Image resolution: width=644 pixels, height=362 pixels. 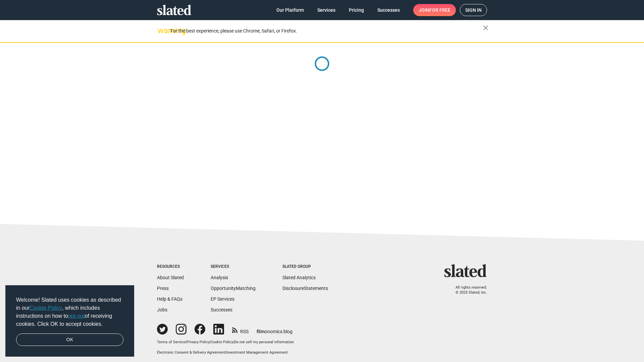 I want to click on div: For the best experience, please use Chrome, Safari, or Firefox., so click(x=327, y=31).